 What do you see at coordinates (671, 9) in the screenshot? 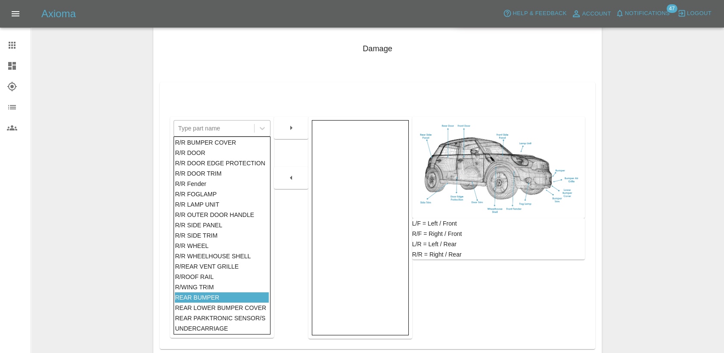
I see `span: 47` at bounding box center [671, 9].